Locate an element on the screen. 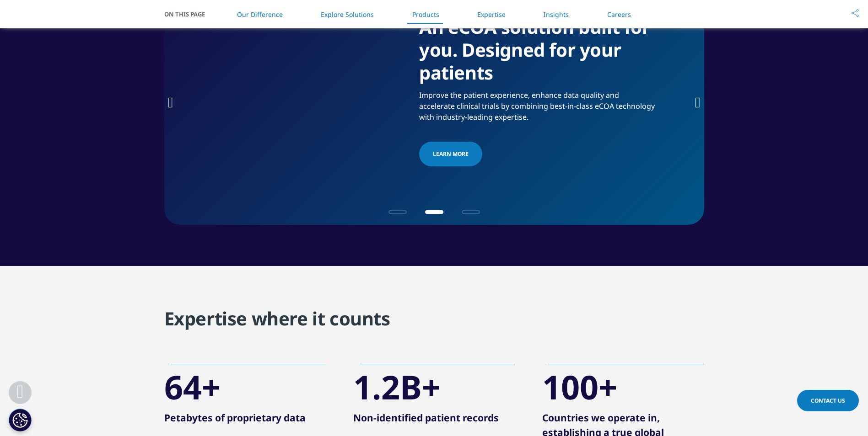 The image size is (868, 436). span: On This Page is located at coordinates (190, 14).